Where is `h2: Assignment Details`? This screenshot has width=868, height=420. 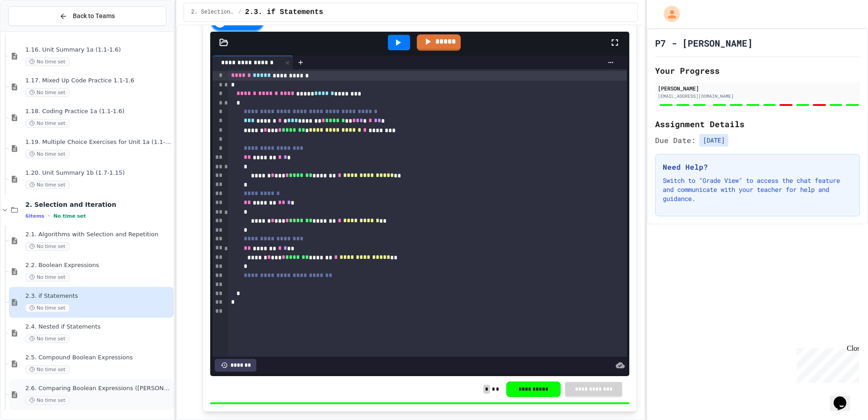
h2: Assignment Details is located at coordinates (757, 124).